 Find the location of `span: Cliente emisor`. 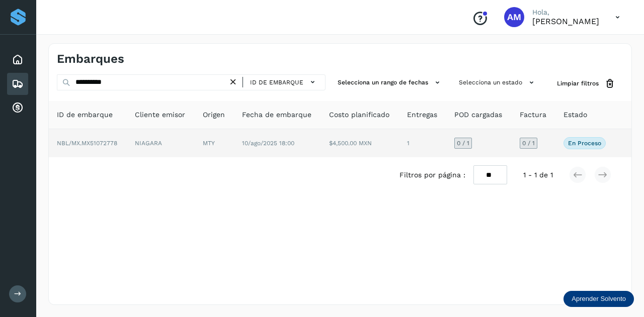

span: Cliente emisor is located at coordinates (160, 114).